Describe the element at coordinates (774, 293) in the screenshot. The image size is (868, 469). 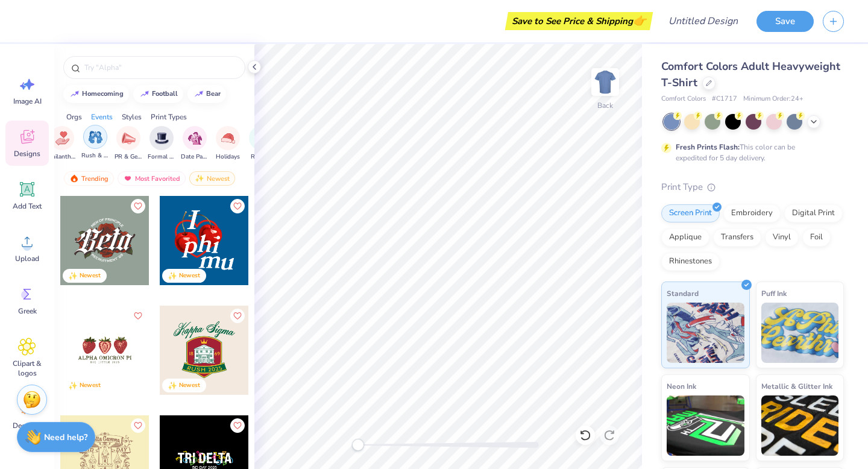
I see `span: Puff Ink` at that location.